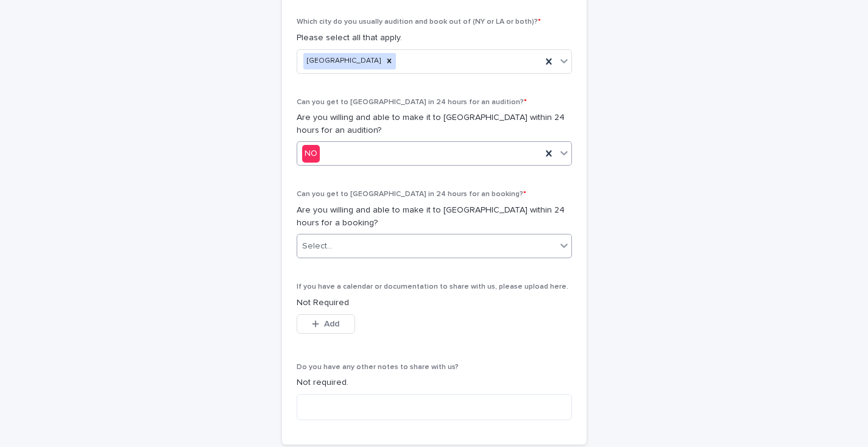 Image resolution: width=868 pixels, height=447 pixels. What do you see at coordinates (326, 324) in the screenshot?
I see `button: Add` at bounding box center [326, 324].